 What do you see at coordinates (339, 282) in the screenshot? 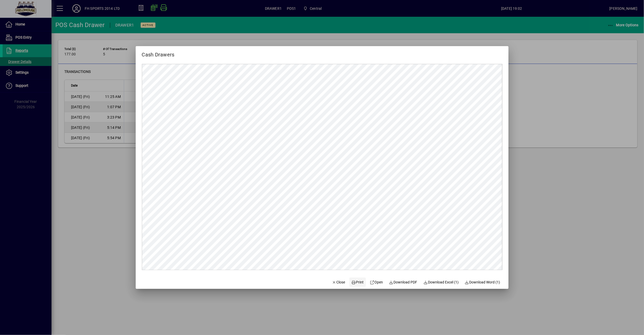
I see `button: Close` at bounding box center [339, 282].